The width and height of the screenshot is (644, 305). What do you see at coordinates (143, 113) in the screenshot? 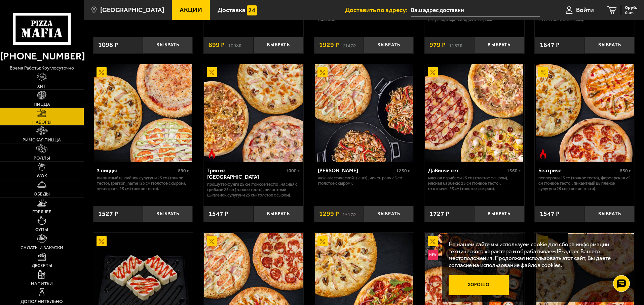
I see `img: 3 пиццы` at bounding box center [143, 113].